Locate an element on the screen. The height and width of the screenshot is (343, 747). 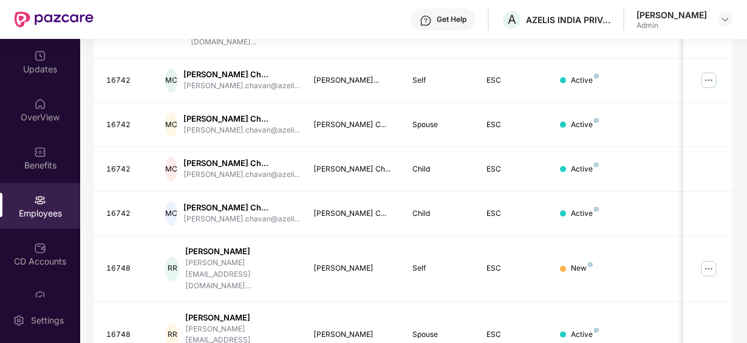
img: svg+xml;base64,PHN2ZyBpZD0iRHJvcGRvd24tMzJ4MzIiIHhtbG5zPSJodHRwOi8vd3d3LnczLm9yZy8yMDAwL3N2ZyIgd2... is located at coordinates (725, 19).